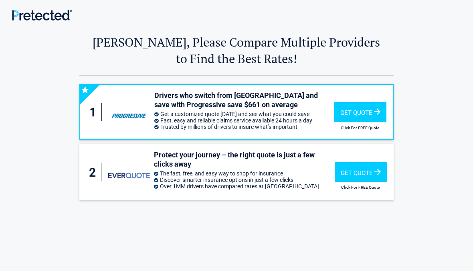 The width and height of the screenshot is (473, 271). I want to click on li: Discover smarter insurance options in just a few clicks, so click(244, 180).